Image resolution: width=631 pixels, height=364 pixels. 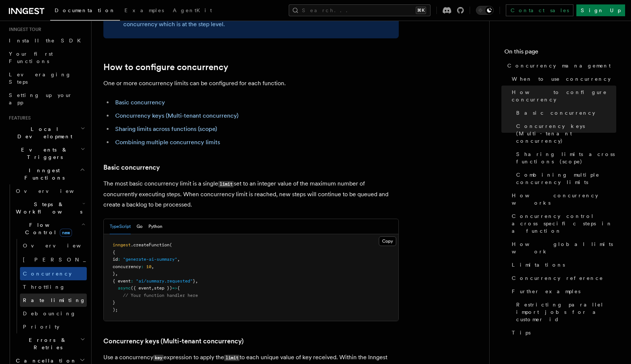 I want to click on span: Further examples, so click(x=546, y=292).